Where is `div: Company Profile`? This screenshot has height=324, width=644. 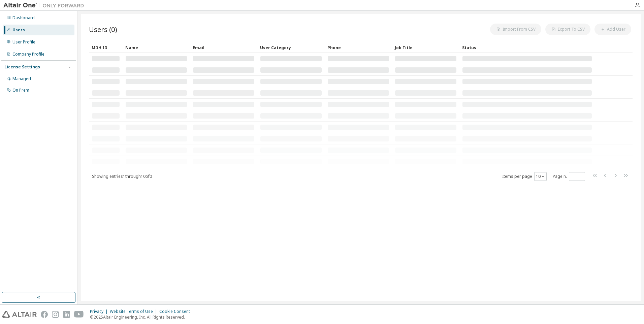 div: Company Profile is located at coordinates (28, 54).